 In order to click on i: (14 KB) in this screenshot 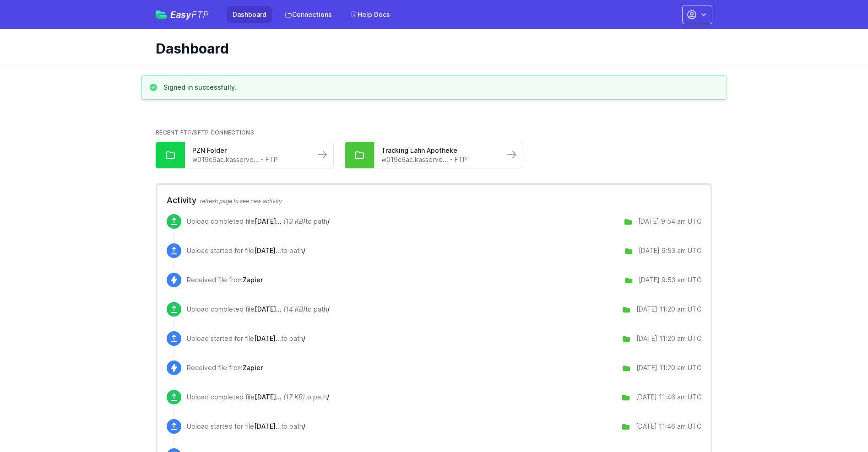, I will do `click(295, 309)`.